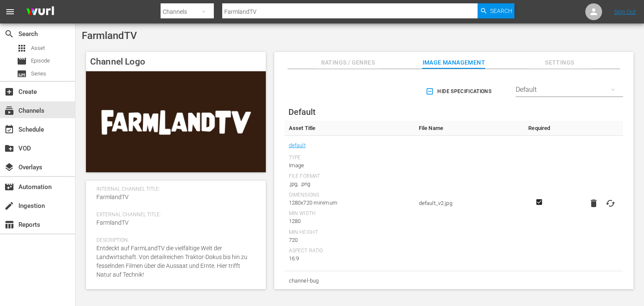 The height and width of the screenshot is (306, 644). Describe the element at coordinates (349, 251) in the screenshot. I see `div: Aspect Ratio` at that location.